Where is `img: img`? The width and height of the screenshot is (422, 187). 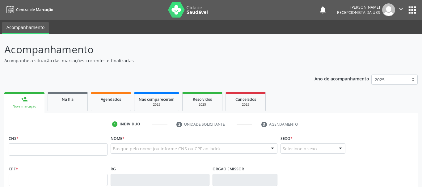 img: img is located at coordinates (389, 10).